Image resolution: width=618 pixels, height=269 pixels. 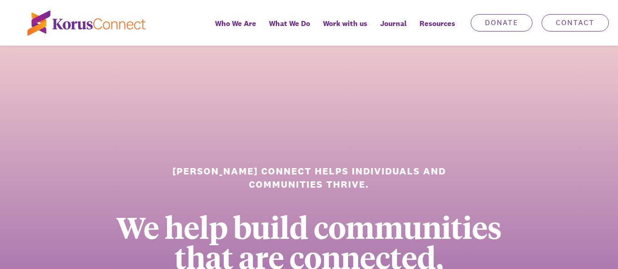 What do you see at coordinates (393, 23) in the screenshot?
I see `span: Journal` at bounding box center [393, 23].